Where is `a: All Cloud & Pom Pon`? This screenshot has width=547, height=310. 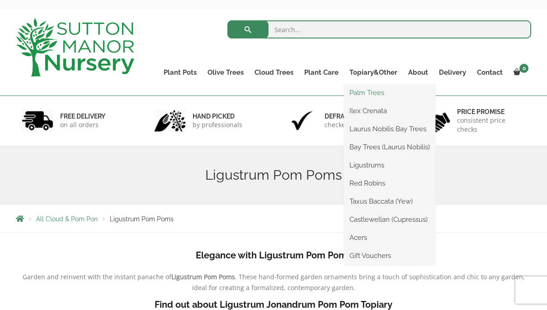 a: All Cloud & Pom Pon is located at coordinates (67, 219).